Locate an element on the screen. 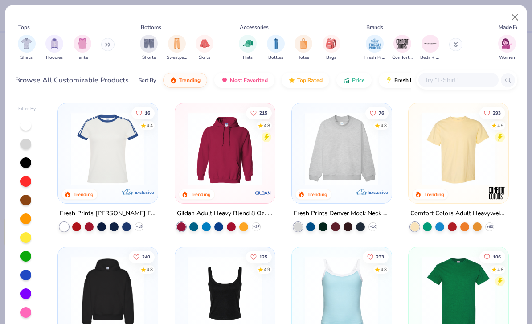  div: filter for Women is located at coordinates (507, 48).